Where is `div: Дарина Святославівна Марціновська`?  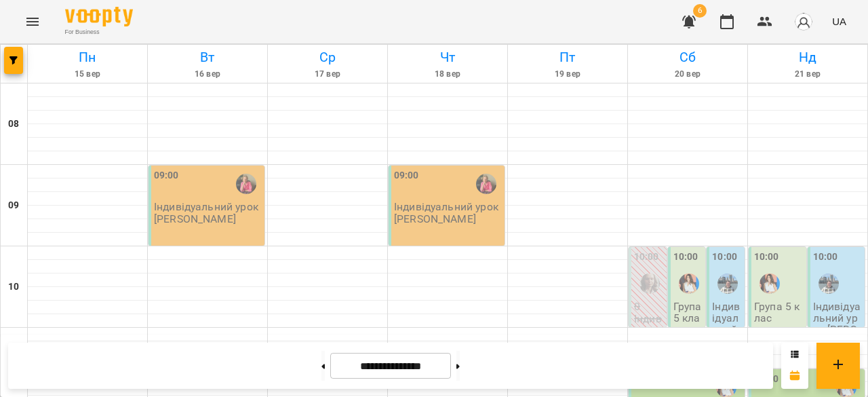 div: Дарина Святославівна Марціновська is located at coordinates (650, 284).